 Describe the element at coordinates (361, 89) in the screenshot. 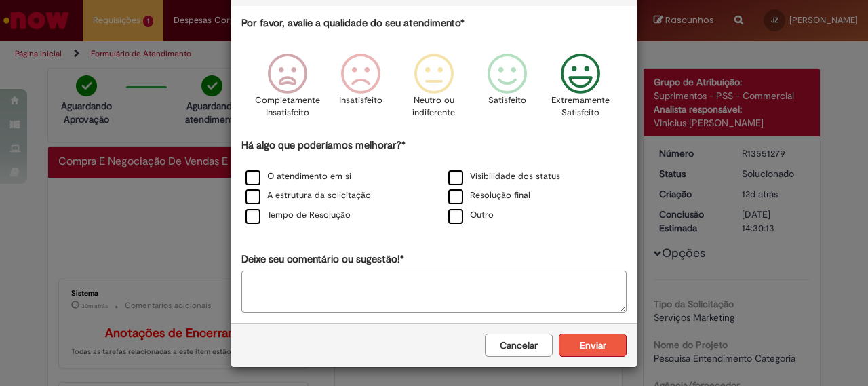

I see `div: Insatisfeito` at that location.